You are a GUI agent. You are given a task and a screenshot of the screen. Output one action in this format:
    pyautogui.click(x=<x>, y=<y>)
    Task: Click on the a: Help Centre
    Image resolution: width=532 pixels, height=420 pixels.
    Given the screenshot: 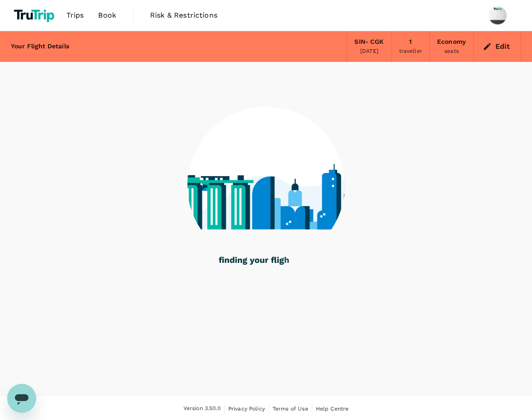 What is the action you would take?
    pyautogui.click(x=332, y=409)
    